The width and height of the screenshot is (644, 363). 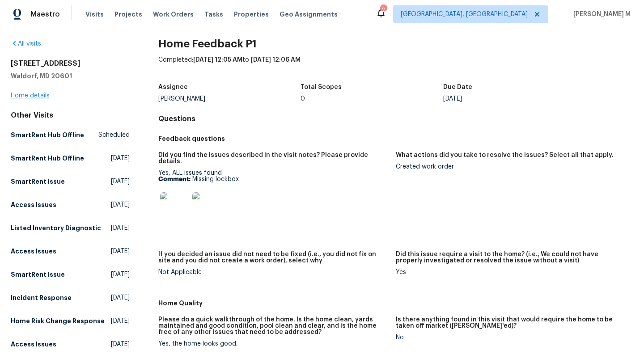 What do you see at coordinates (251, 14) in the screenshot?
I see `span: Properties` at bounding box center [251, 14].